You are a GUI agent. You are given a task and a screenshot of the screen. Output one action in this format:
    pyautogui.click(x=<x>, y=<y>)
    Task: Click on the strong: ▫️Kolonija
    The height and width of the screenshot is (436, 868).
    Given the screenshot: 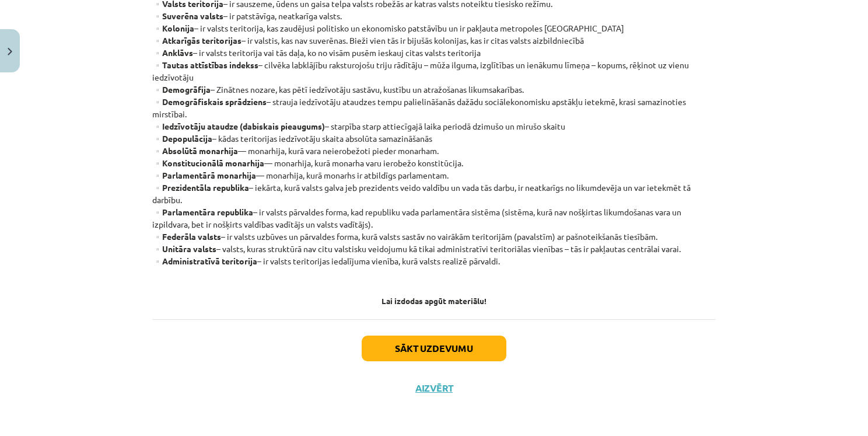 What is the action you would take?
    pyautogui.click(x=173, y=28)
    